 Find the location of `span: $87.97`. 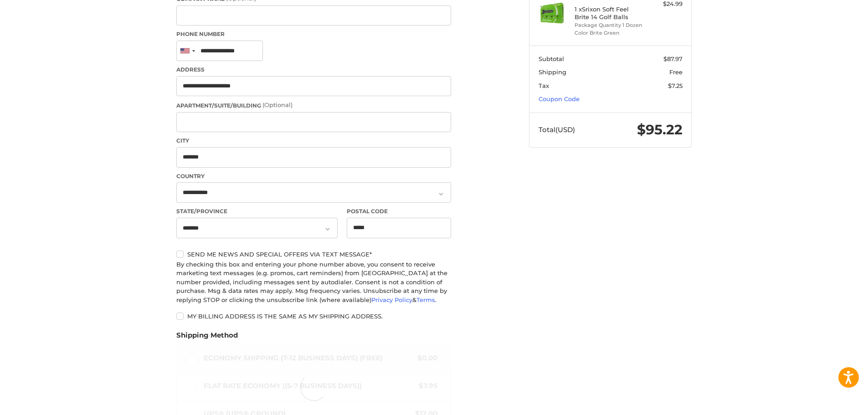

span: $87.97 is located at coordinates (673, 59).